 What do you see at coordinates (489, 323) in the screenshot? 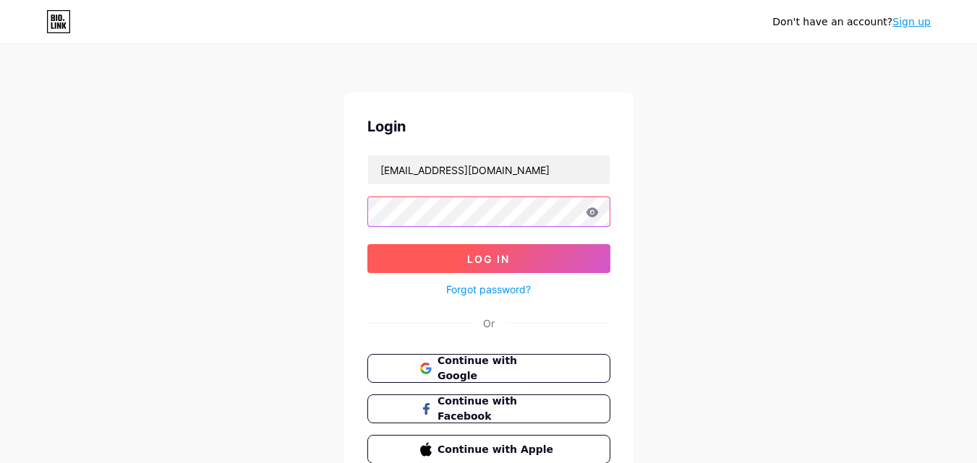
I see `div: Or` at bounding box center [489, 323].